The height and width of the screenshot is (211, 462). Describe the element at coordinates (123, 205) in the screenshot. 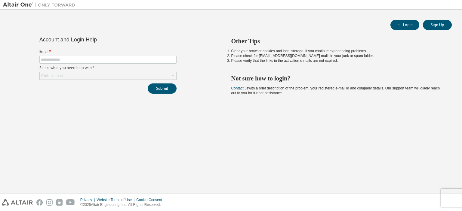

I see `p: © 2025 Altair Engineering, Inc. All Rights Reserved.` at that location.